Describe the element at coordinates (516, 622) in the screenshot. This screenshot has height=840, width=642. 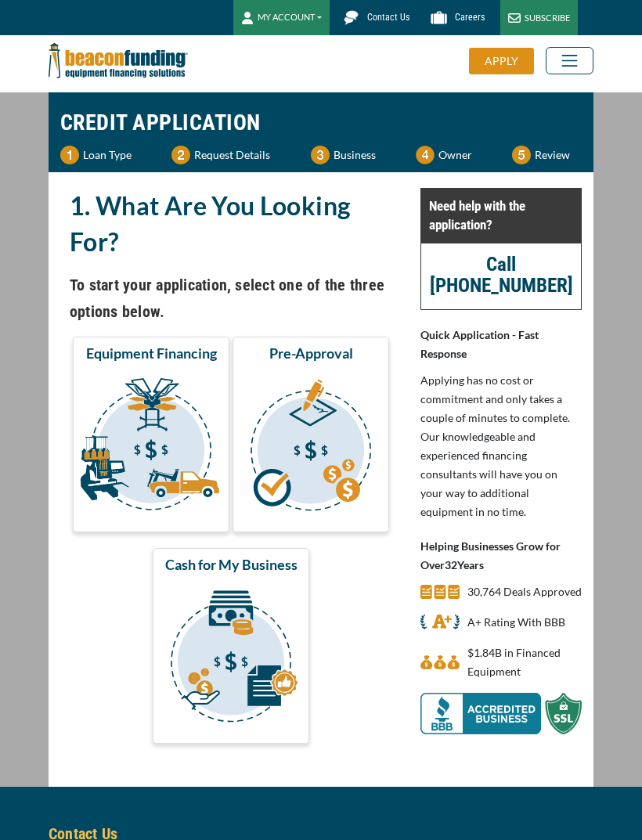
I see `p: A+ Rating With BBB` at that location.